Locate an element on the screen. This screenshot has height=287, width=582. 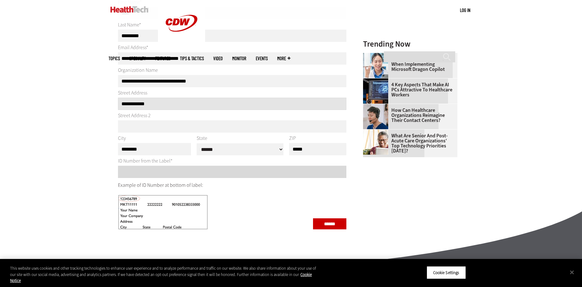
div: This website uses cookies and other tracking technologies to enhance user experience and to analy... is located at coordinates (165, 274).